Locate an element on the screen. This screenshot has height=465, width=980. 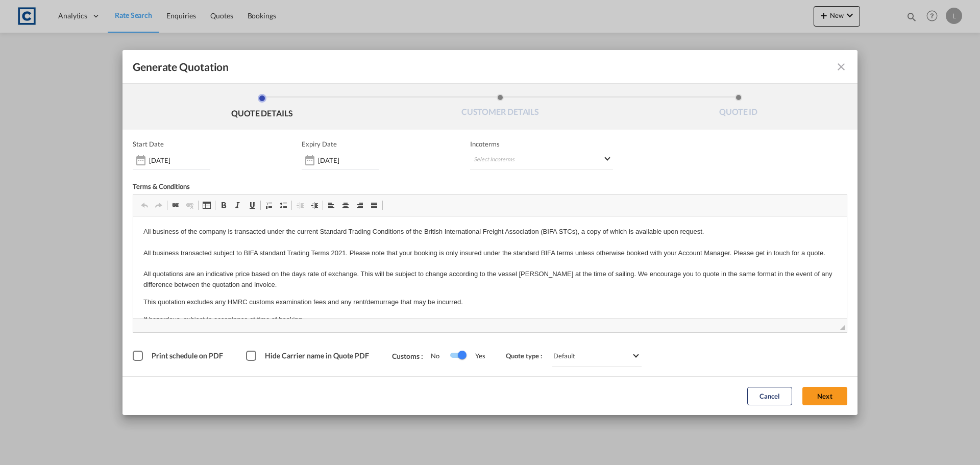
a: Insert/Remove Bulleted List is located at coordinates (283, 206).